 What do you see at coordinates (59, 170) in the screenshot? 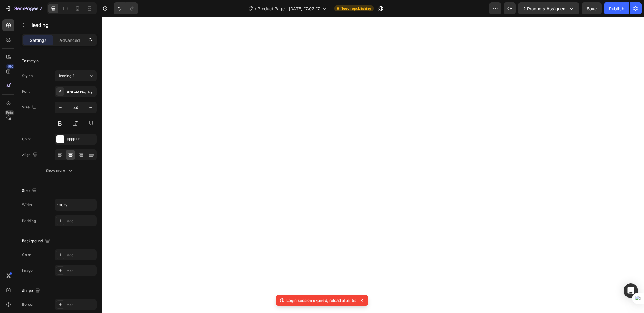
I see `button: Show more` at bounding box center [59, 170].